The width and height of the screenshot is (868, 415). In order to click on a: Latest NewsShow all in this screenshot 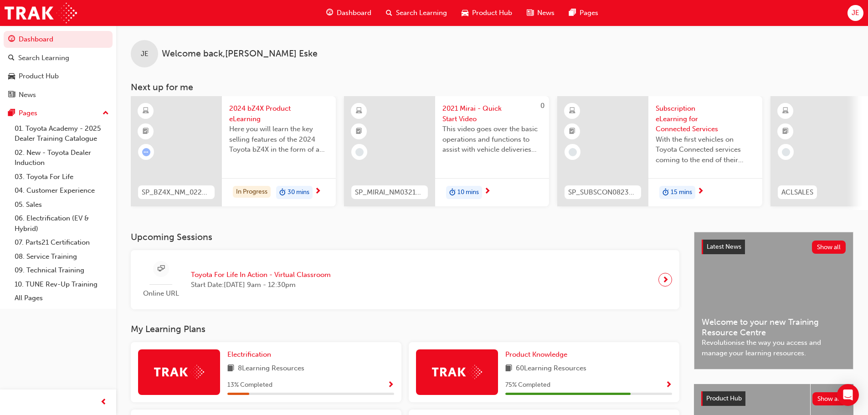, I will do `click(774, 247)`.